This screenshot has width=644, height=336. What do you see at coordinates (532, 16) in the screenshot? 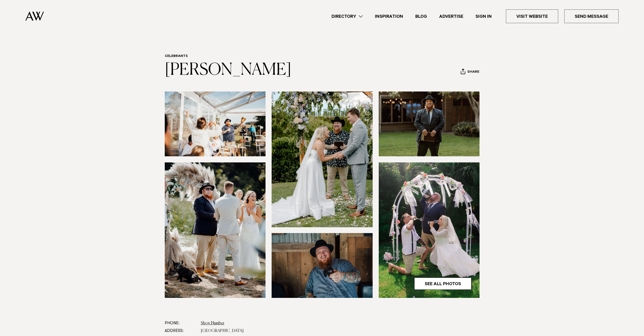
I see `a: Visit Website` at bounding box center [532, 16].